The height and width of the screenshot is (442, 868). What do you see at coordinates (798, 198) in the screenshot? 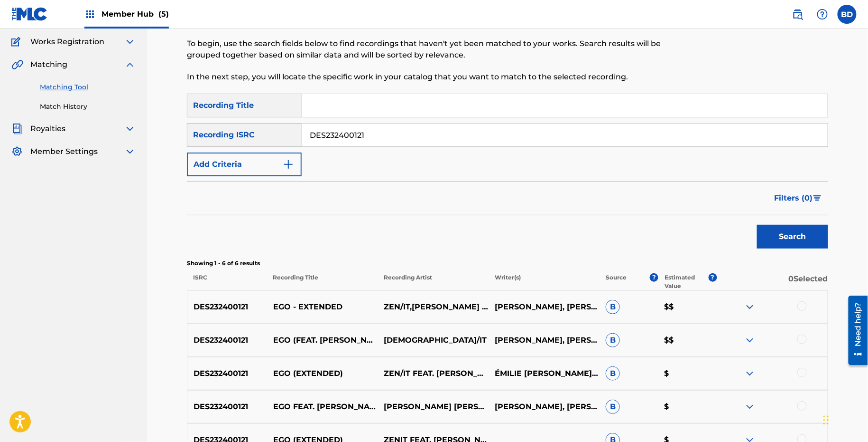
I see `button: Filters (0)` at bounding box center [798, 198].